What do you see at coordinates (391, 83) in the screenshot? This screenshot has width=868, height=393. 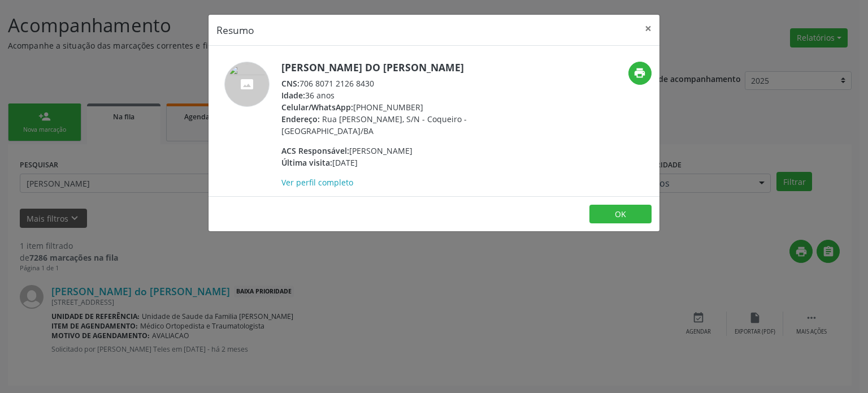 I see `div: 706 8071 2126 8430` at bounding box center [391, 83].